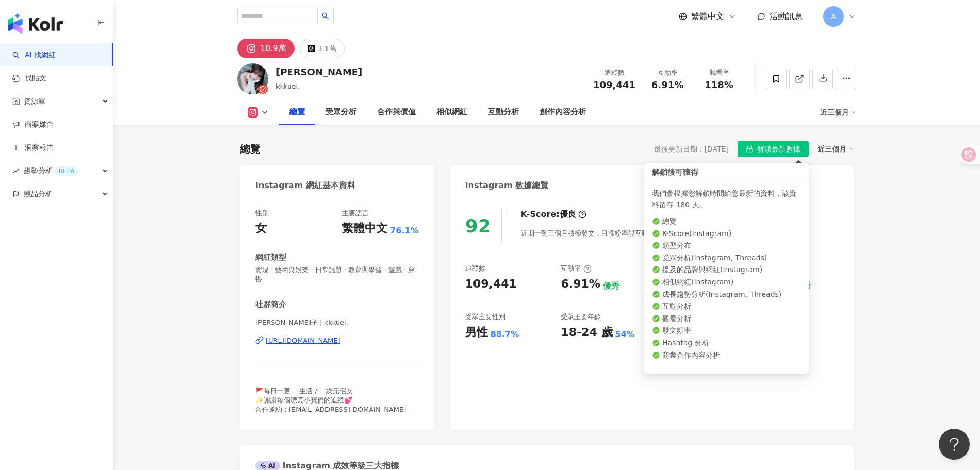 The height and width of the screenshot is (470, 980). What do you see at coordinates (580, 284) in the screenshot?
I see `div: 6.91%` at bounding box center [580, 284].